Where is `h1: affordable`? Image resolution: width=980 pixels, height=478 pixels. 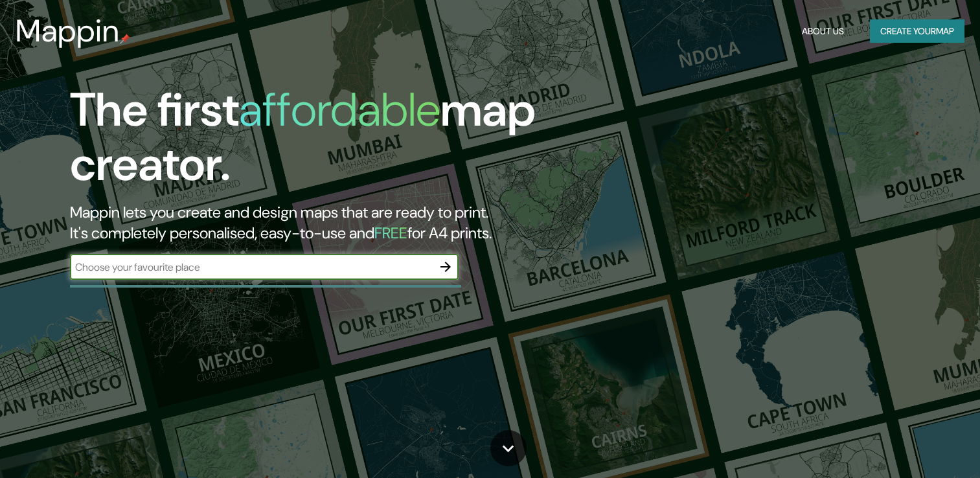 h1: affordable is located at coordinates (339, 109).